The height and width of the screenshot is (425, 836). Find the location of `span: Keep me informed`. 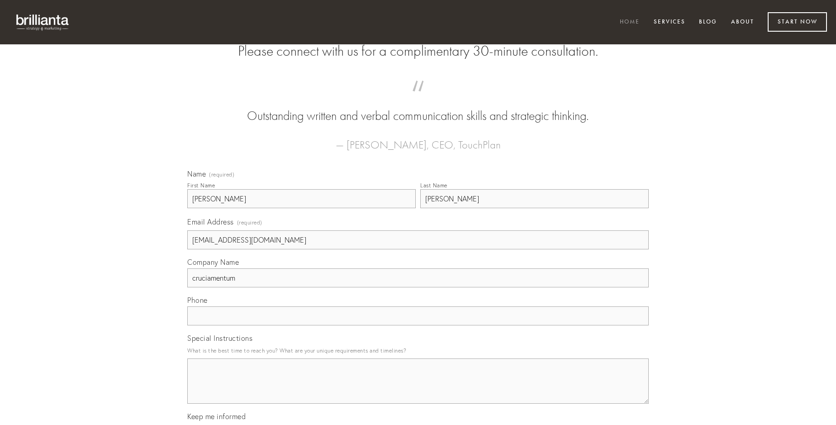

span: Keep me informed is located at coordinates (216, 416).